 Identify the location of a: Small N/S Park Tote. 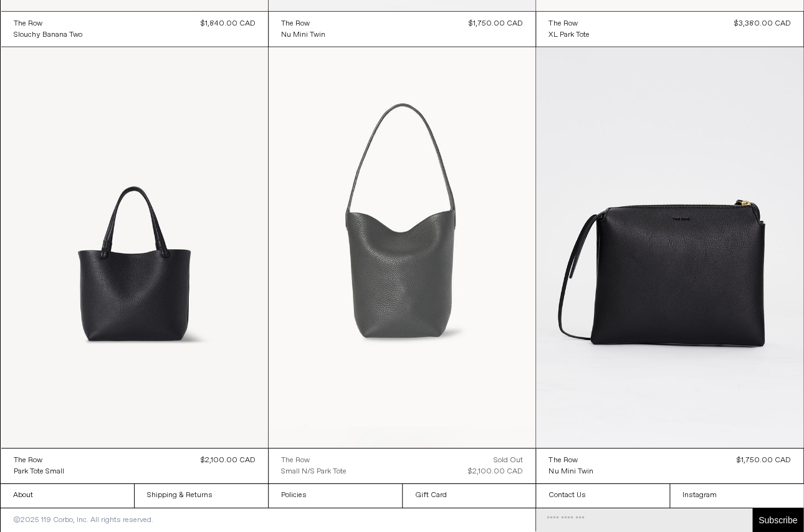
(313, 471).